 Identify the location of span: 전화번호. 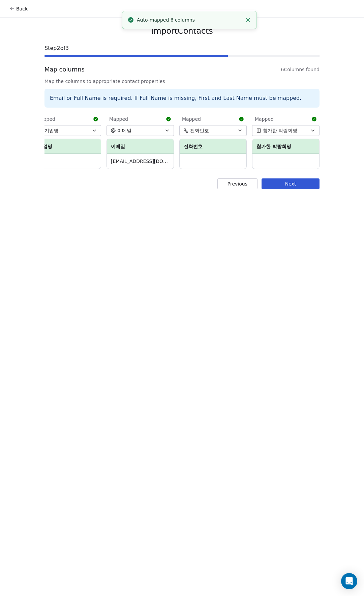
(199, 131).